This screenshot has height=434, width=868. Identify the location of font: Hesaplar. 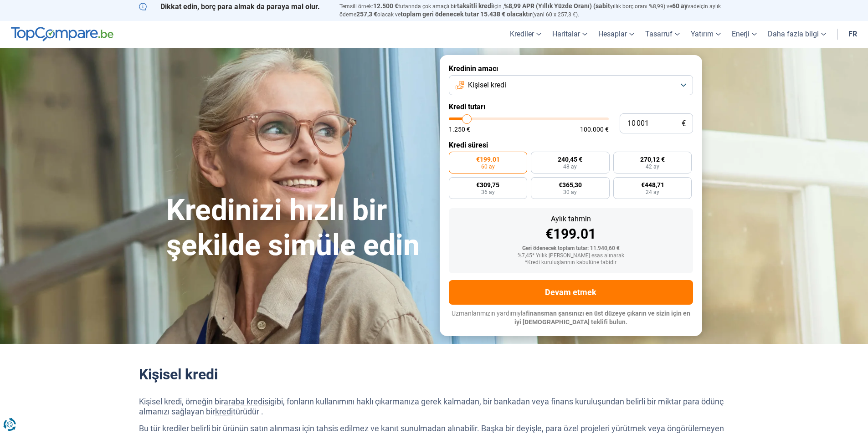
(612, 34).